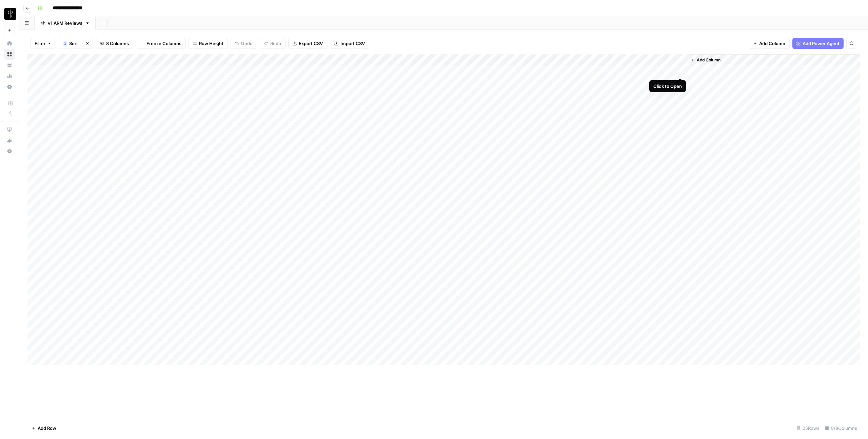  I want to click on div: 25 Rows, so click(808, 428).